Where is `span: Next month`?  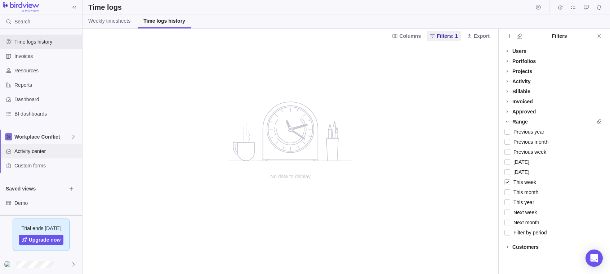 span: Next month is located at coordinates (525, 223).